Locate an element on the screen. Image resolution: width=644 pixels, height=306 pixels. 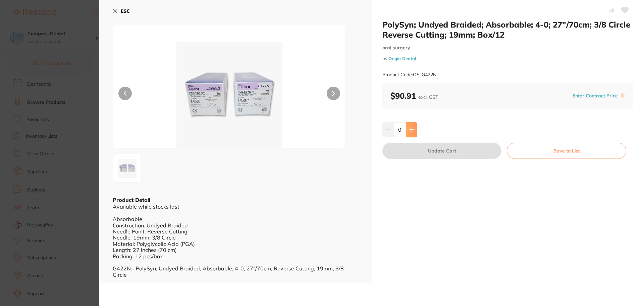
button: Save to List is located at coordinates (567, 150).